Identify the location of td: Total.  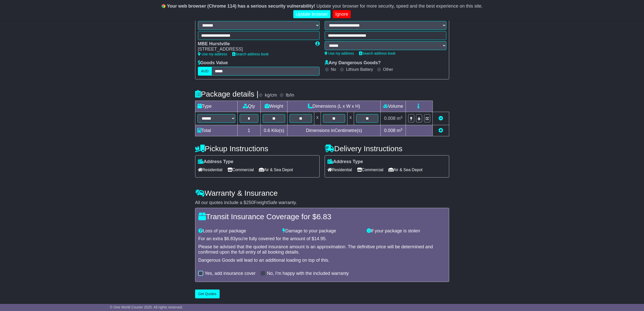
(216, 131).